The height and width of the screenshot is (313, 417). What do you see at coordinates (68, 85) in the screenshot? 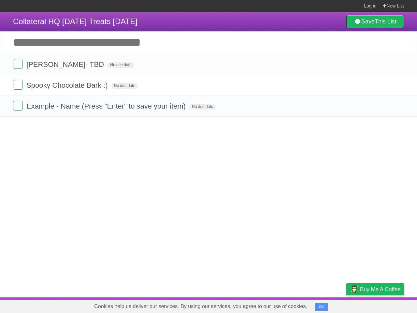
I see `span: Spooky Chocolate Bark :)` at bounding box center [68, 85].